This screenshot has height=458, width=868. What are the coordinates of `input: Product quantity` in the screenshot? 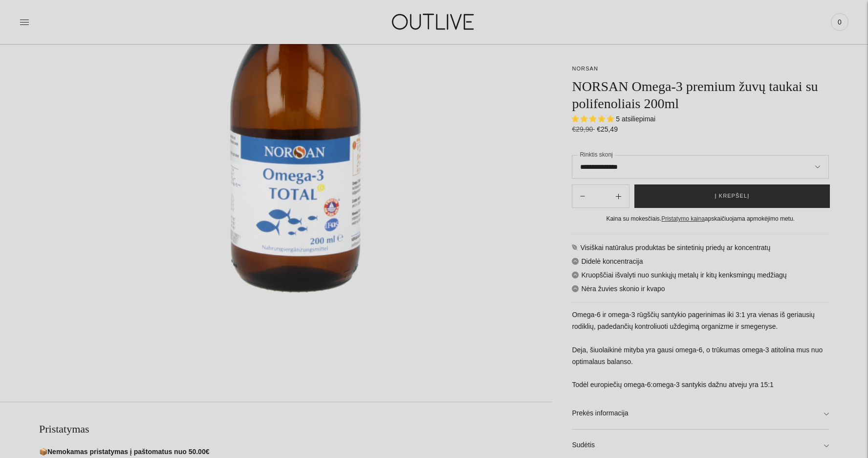 It's located at (601, 196).